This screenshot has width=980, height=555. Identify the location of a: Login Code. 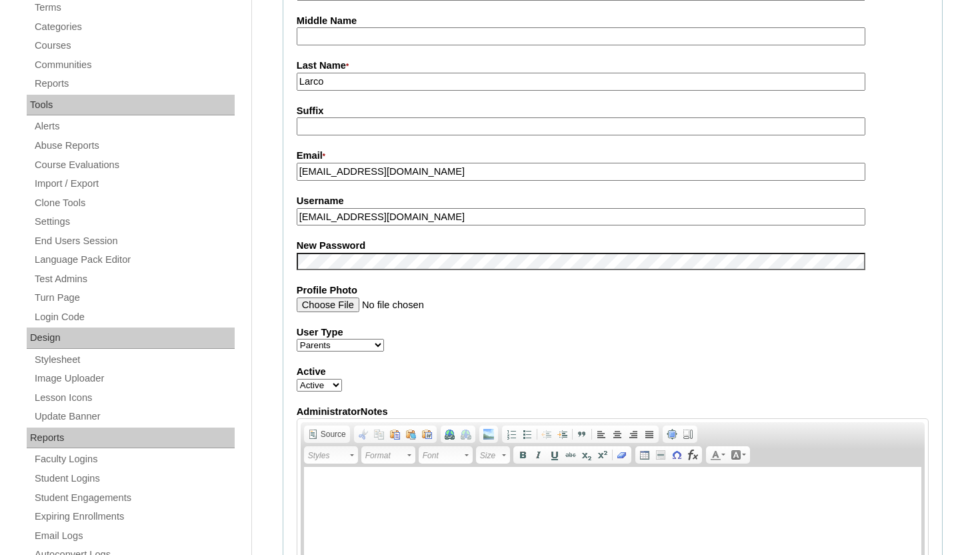
(134, 316).